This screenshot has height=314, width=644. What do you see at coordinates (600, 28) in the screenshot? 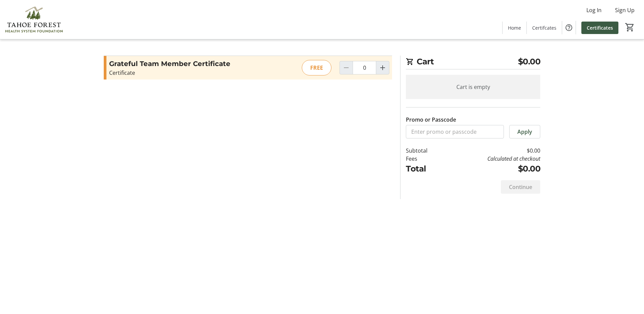
I see `a: Certificates` at bounding box center [600, 28].